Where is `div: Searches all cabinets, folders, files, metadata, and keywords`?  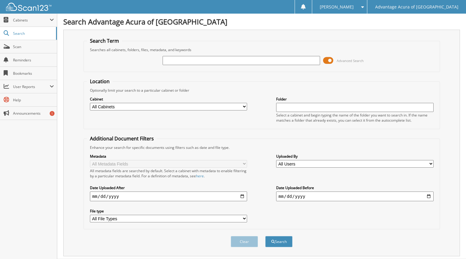 div: Searches all cabinets, folders, files, metadata, and keywords is located at coordinates (262, 50).